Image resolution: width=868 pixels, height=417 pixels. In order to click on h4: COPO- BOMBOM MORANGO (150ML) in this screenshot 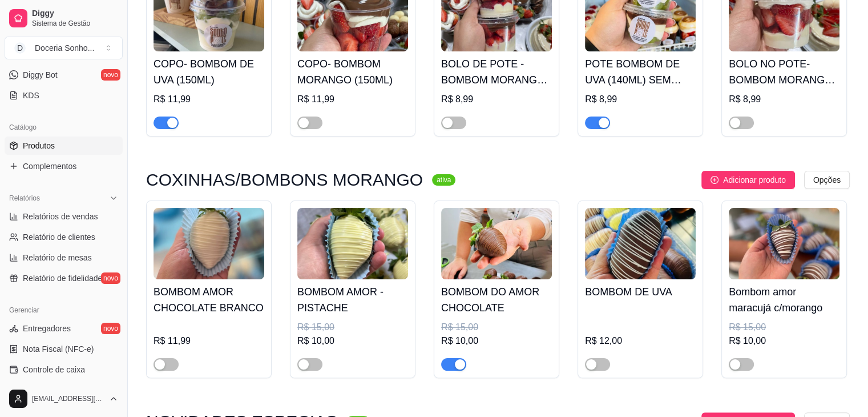, I will do `click(353, 72)`.